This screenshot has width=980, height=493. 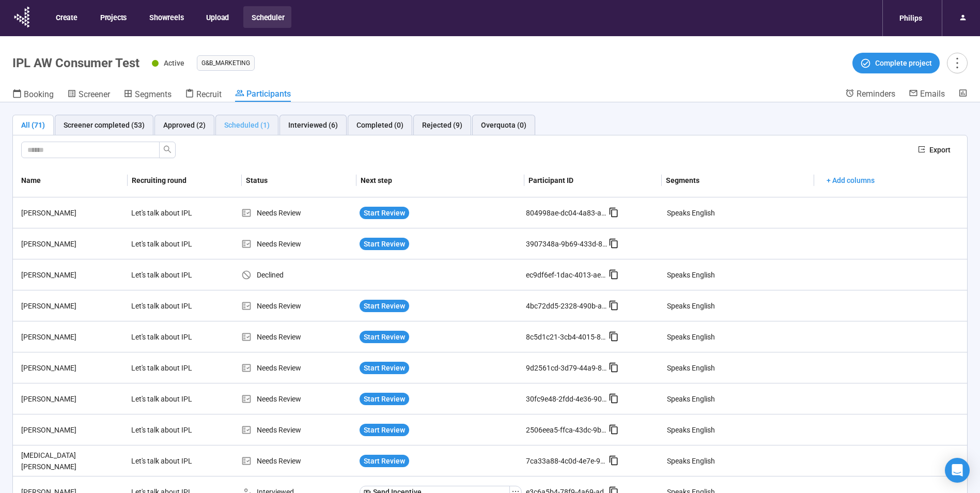 I want to click on th: Participant ID, so click(x=593, y=181).